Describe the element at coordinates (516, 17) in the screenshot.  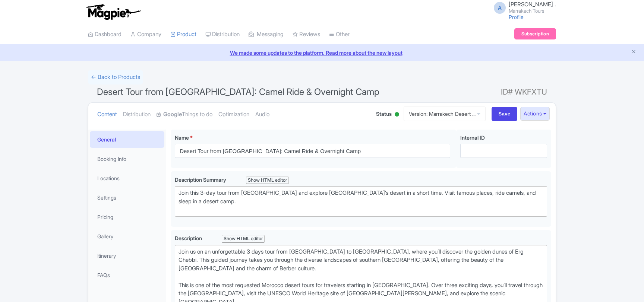
I see `a: Profile` at that location.